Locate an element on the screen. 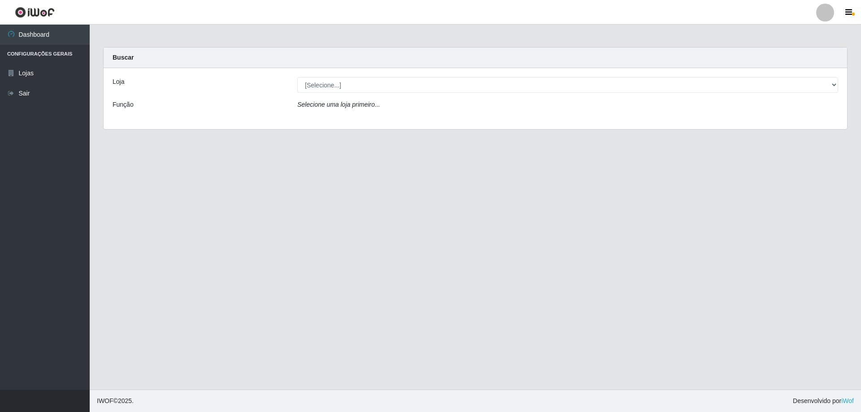  label: Função is located at coordinates (123, 104).